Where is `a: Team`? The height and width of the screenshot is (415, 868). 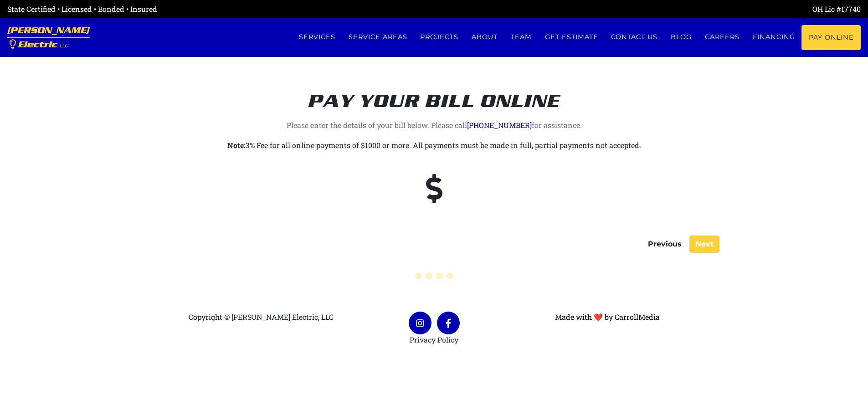
a: Team is located at coordinates (521, 37).